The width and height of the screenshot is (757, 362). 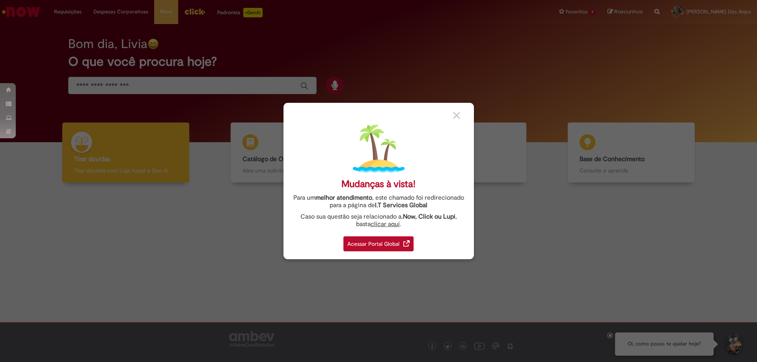 What do you see at coordinates (385, 222) in the screenshot?
I see `a: clicar aqui` at bounding box center [385, 222].